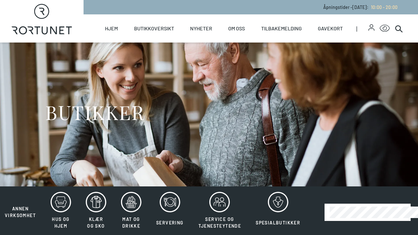 This screenshot has height=235, width=418. What do you see at coordinates (220, 223) in the screenshot?
I see `span: Service og tjenesteytende` at bounding box center [220, 223].